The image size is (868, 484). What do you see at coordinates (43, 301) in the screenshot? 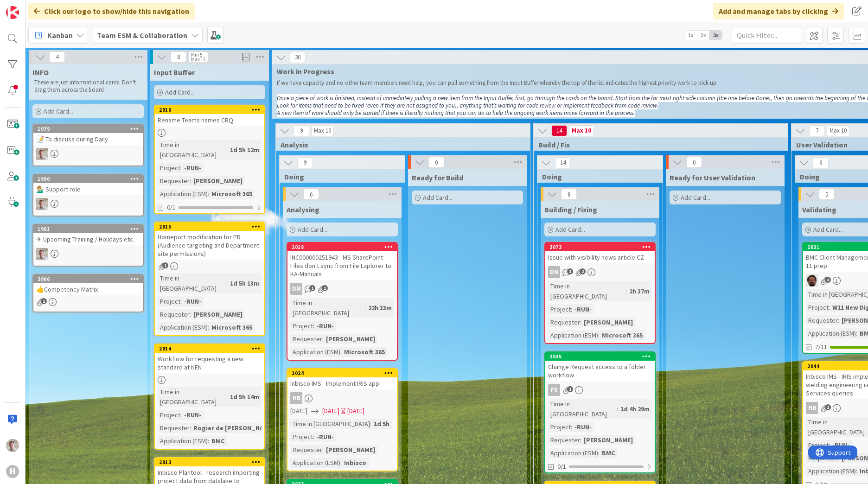
I see `span: 1` at bounding box center [43, 301].